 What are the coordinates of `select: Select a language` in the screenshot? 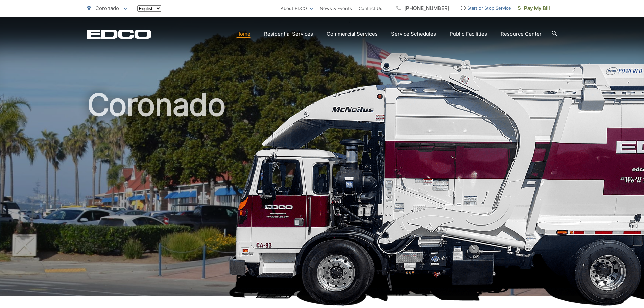 It's located at (149, 9).